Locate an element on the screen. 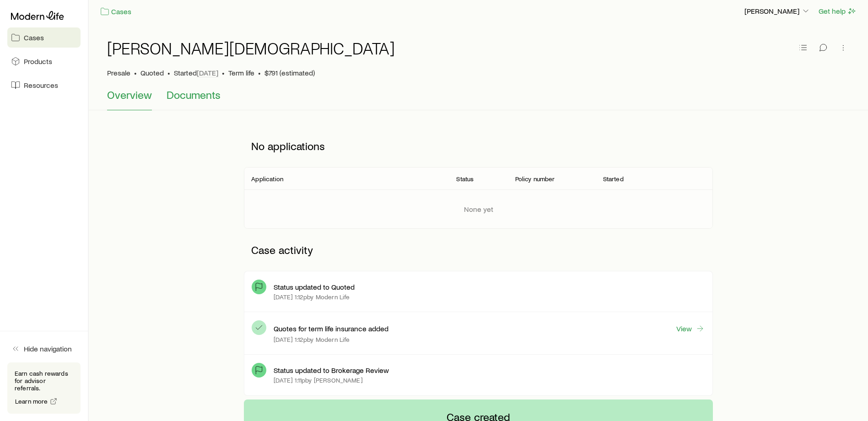 The height and width of the screenshot is (421, 868). p: Quotes for term life insurance added is located at coordinates (331, 328).